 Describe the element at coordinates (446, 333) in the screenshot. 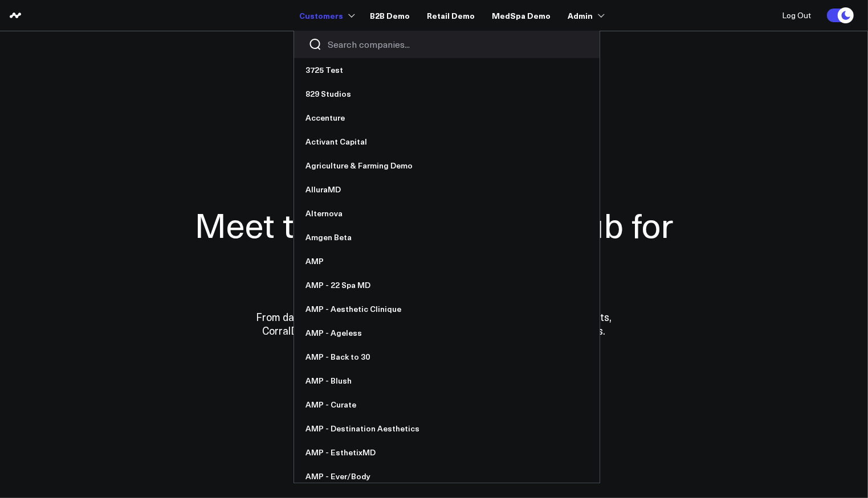

I see `a: AMP - Ageless` at that location.